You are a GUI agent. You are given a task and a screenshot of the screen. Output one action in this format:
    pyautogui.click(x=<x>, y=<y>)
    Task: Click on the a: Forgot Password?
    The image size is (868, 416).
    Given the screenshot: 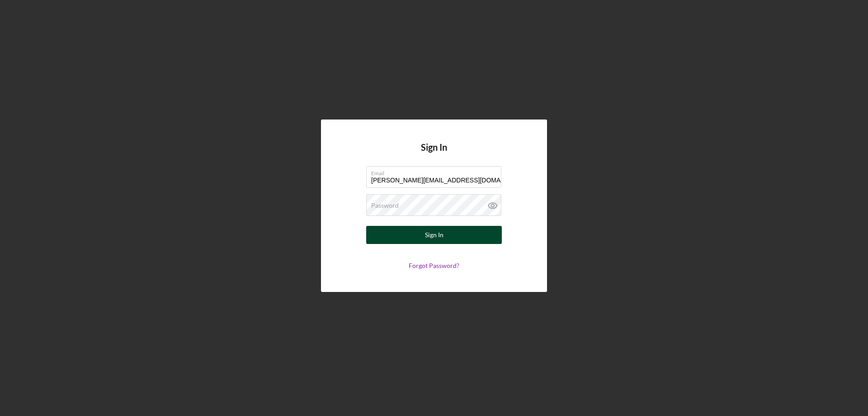 What is the action you would take?
    pyautogui.click(x=434, y=265)
    